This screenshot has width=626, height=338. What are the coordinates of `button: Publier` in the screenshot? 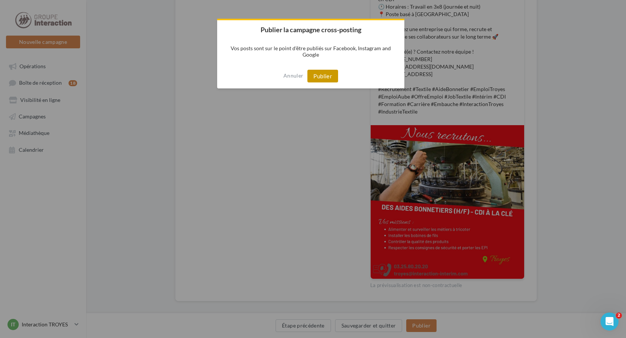 It's located at (323, 76).